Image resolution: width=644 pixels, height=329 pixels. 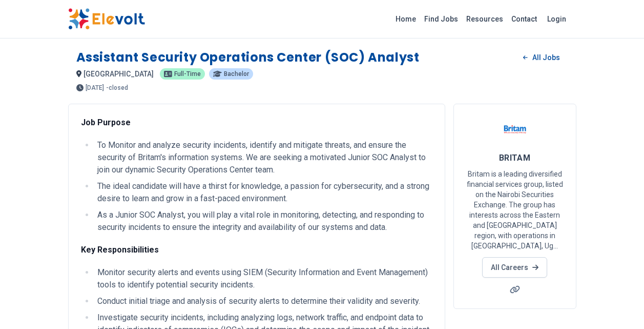 What do you see at coordinates (514, 267) in the screenshot?
I see `a: All Careers` at bounding box center [514, 267].